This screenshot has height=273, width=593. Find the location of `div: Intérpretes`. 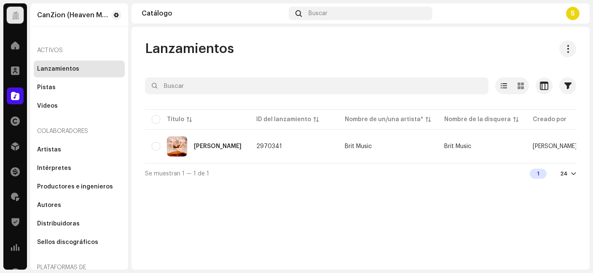

div: Intérpretes is located at coordinates (54, 169).